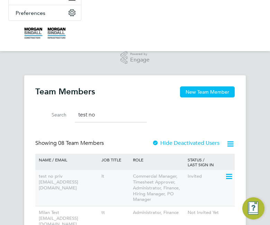  Describe the element at coordinates (81, 143) in the screenshot. I see `span: 08 Team Members` at that location.